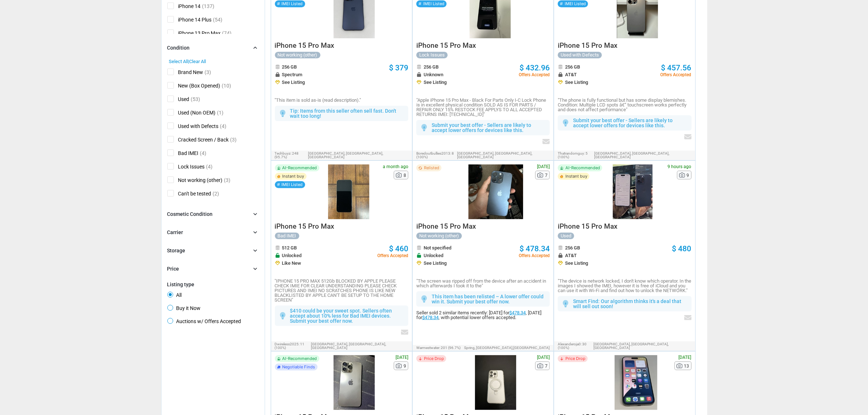 The image size is (868, 415). What do you see at coordinates (434, 153) in the screenshot?
I see `span: boredoutbullies2013:` at bounding box center [434, 153].